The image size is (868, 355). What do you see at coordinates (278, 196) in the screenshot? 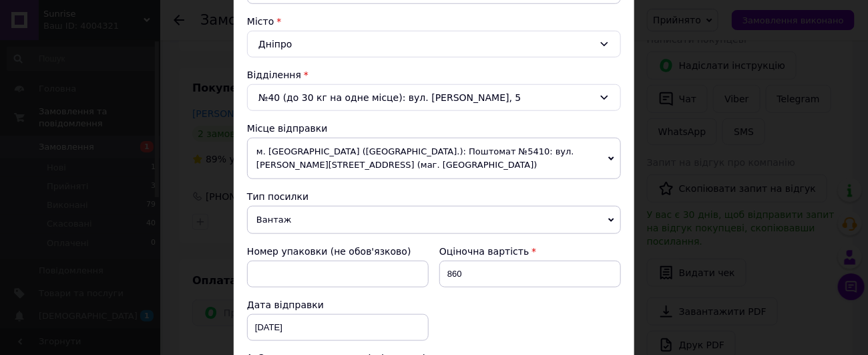
I see `span: Тип посилки` at bounding box center [278, 196].